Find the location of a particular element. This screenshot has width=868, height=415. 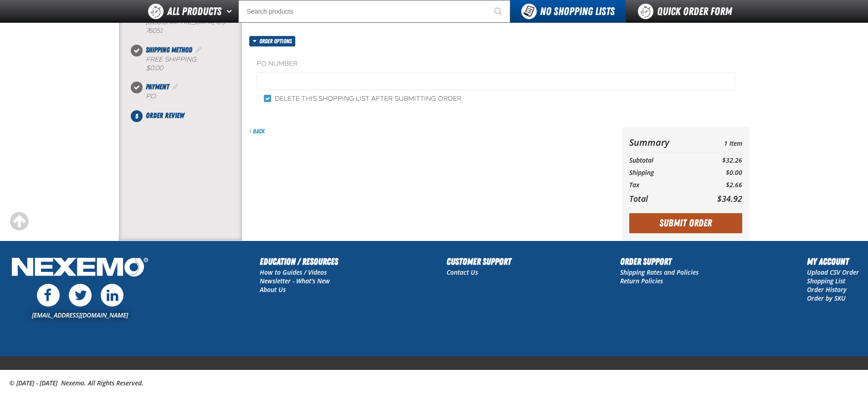

a: Back is located at coordinates (257, 131).